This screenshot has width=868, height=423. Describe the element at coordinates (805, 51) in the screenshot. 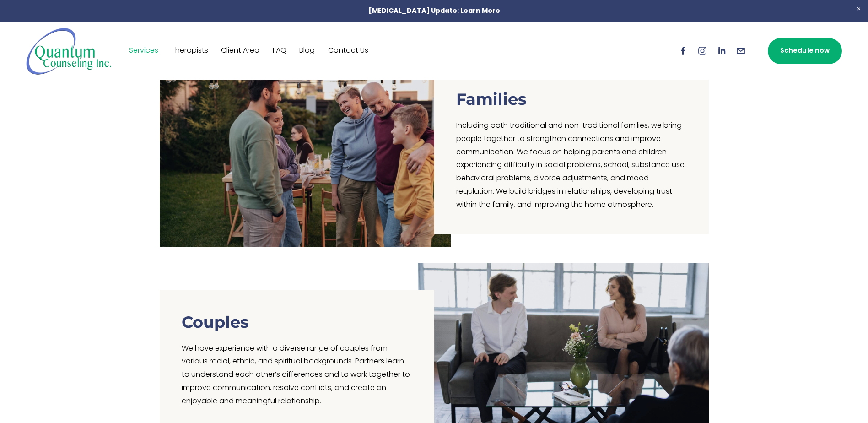

I see `a: Schedule now` at that location.